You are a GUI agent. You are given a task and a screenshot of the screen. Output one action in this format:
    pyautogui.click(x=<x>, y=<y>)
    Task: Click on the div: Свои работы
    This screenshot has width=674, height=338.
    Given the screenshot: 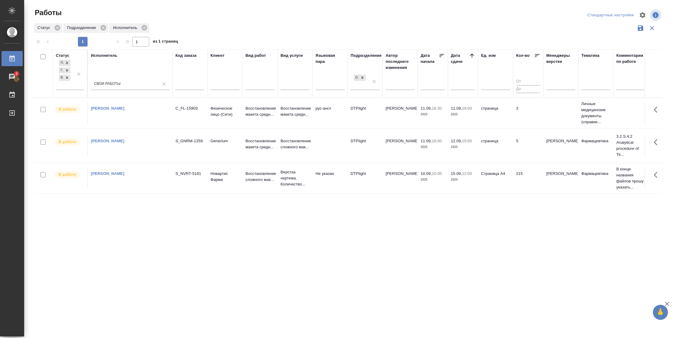 What is the action you would take?
    pyautogui.click(x=107, y=84)
    